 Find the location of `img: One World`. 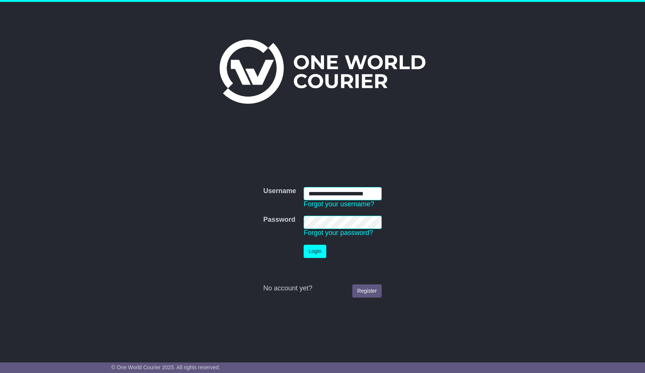

img: One World is located at coordinates (322, 72).